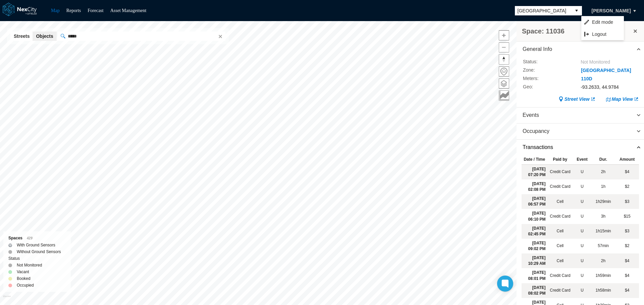  What do you see at coordinates (627, 216) in the screenshot?
I see `td: $15` at bounding box center [627, 216].